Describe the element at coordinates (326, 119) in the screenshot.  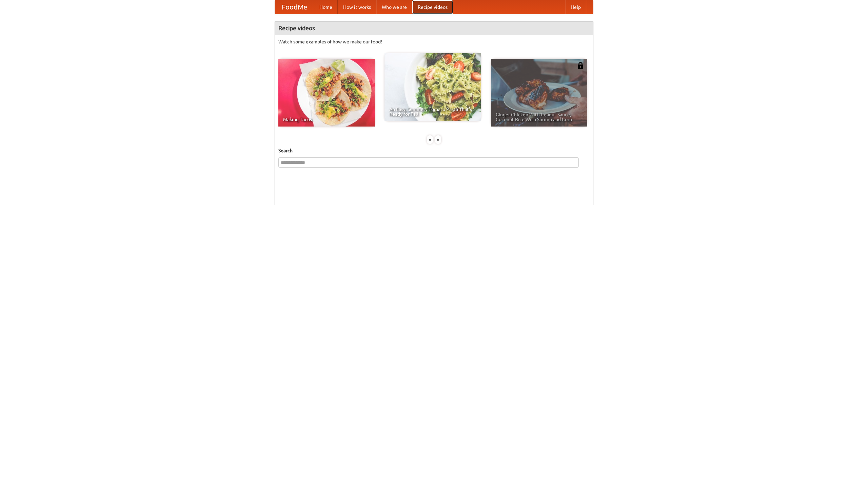
I see `span: Making Tacos` at that location.